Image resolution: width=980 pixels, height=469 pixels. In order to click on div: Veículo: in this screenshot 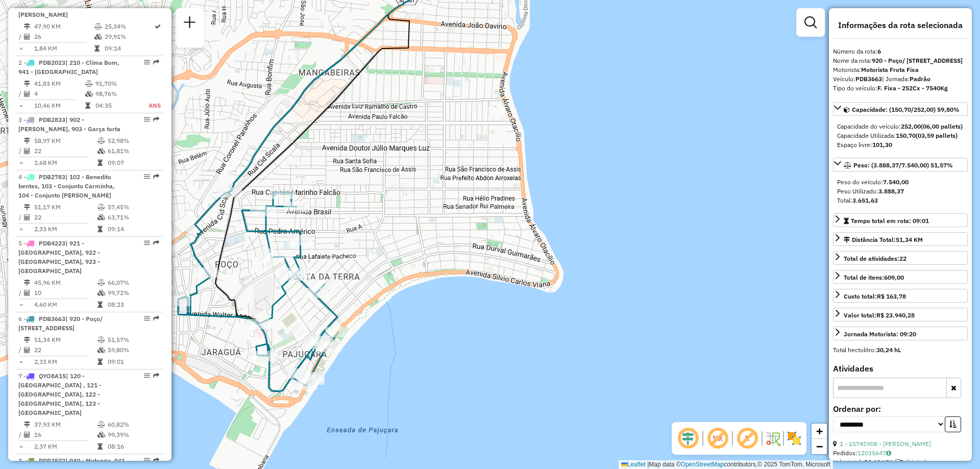, I will do `click(900, 79)`.